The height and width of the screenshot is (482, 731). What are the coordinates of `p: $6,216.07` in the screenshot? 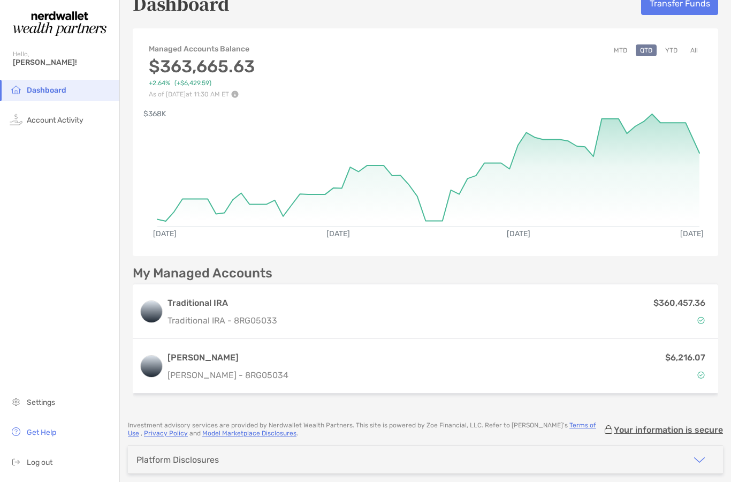 It's located at (685, 357).